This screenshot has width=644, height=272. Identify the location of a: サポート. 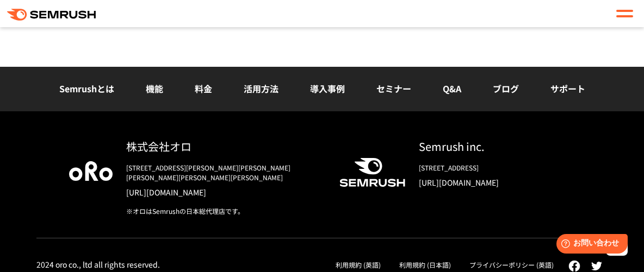
(568, 88).